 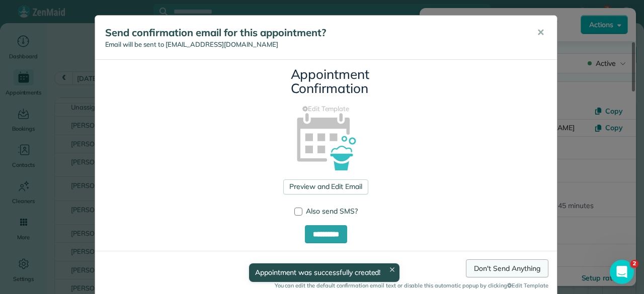 What do you see at coordinates (326, 81) in the screenshot?
I see `h3: Appointment Confirmation` at bounding box center [326, 81].